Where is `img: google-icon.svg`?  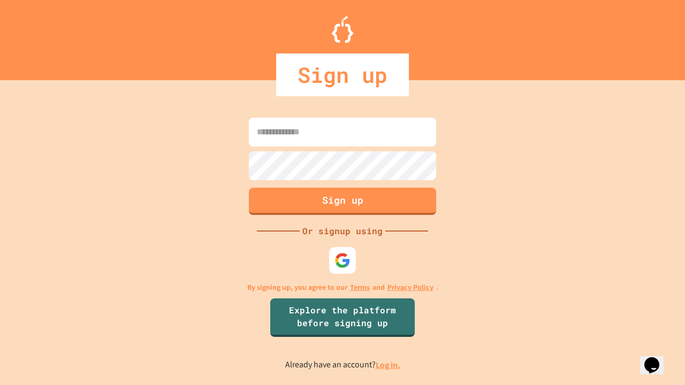
img: google-icon.svg is located at coordinates (343, 261).